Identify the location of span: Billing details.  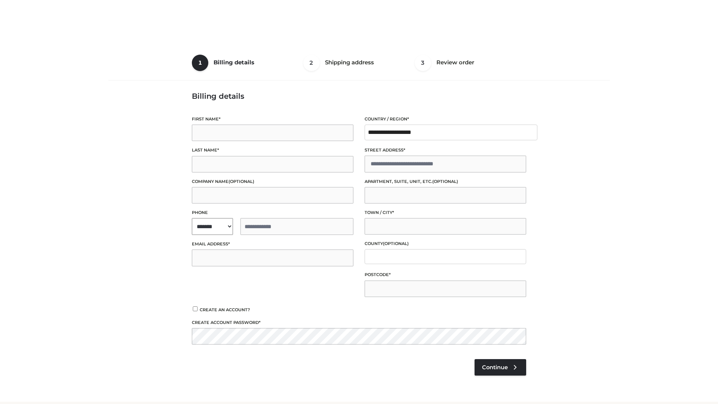
(234, 62).